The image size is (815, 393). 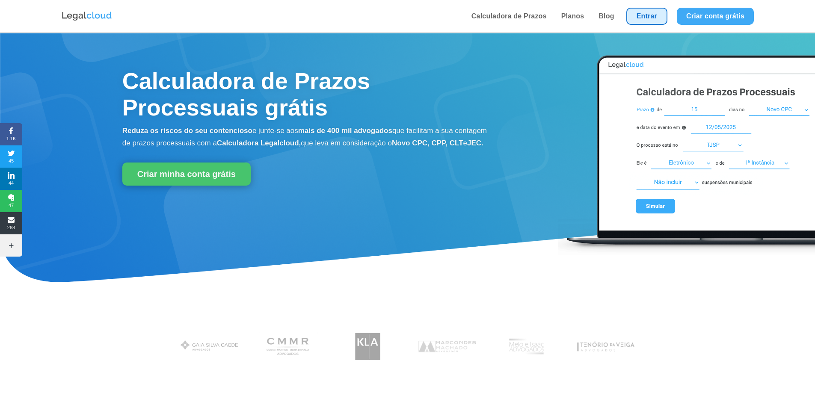 I want to click on img: Logo da Legalcloud, so click(x=87, y=16).